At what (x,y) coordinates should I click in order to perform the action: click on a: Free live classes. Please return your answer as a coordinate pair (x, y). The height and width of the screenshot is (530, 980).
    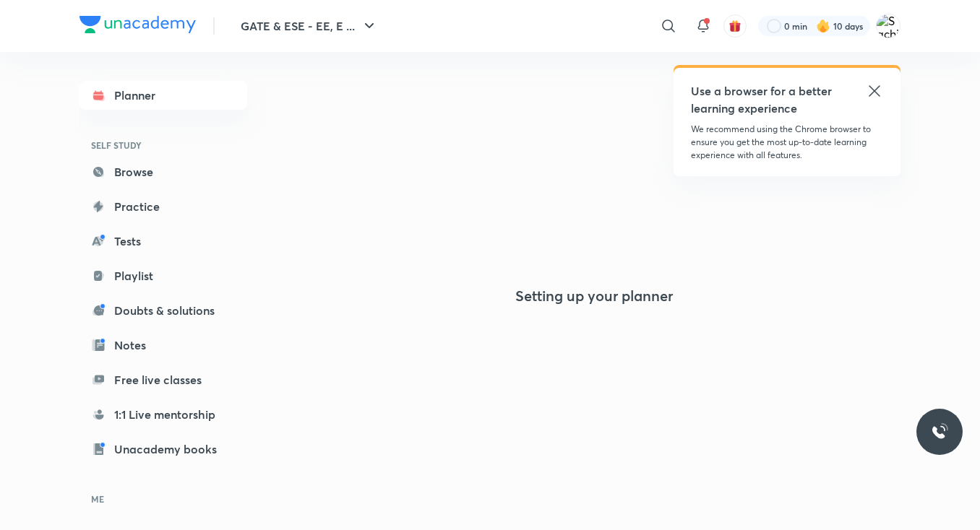
    Looking at the image, I should click on (163, 380).